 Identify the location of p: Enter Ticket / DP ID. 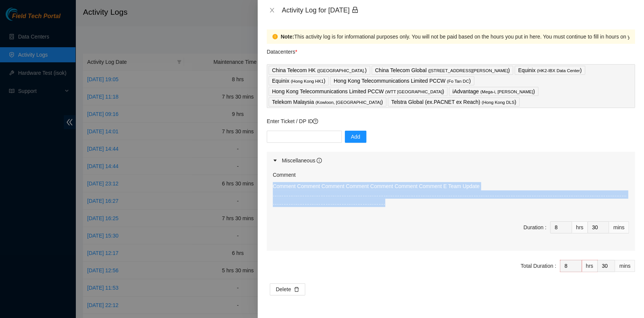
(451, 121).